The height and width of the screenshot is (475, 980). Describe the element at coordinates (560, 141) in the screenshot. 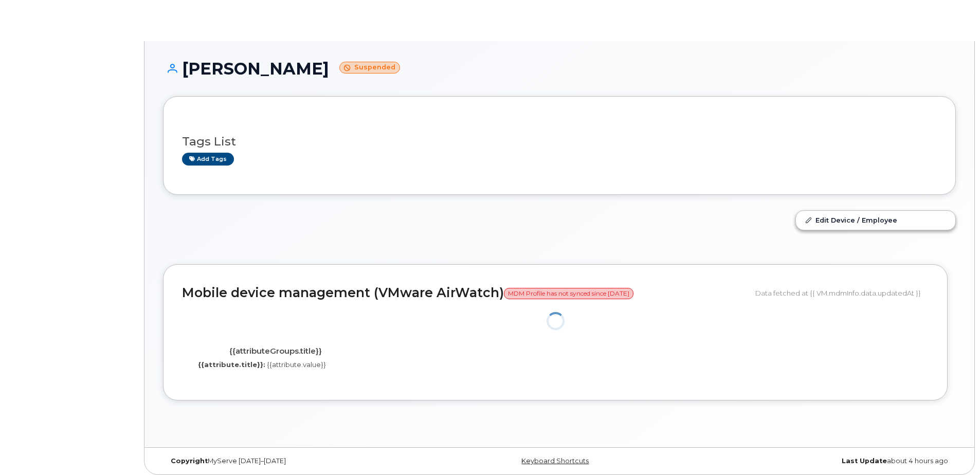

I see `h3: Tags List` at that location.